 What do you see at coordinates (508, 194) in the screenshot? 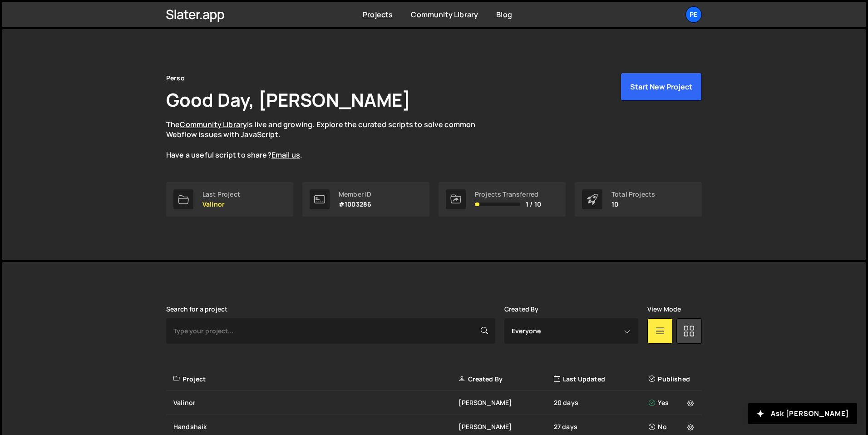
I see `div: Projects Transferred` at bounding box center [508, 194].